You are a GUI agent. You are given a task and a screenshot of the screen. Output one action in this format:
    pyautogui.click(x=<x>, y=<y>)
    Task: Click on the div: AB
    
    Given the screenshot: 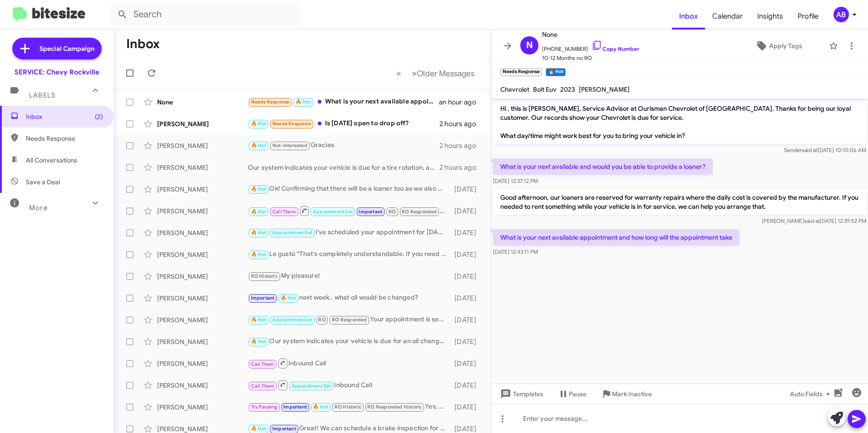 What is the action you would take?
    pyautogui.click(x=842, y=15)
    